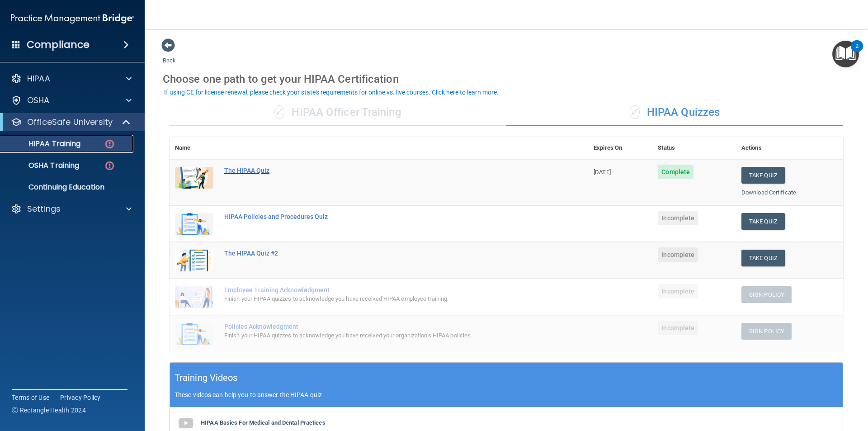  What do you see at coordinates (43, 166) in the screenshot?
I see `p: OSHA Training` at bounding box center [43, 166].